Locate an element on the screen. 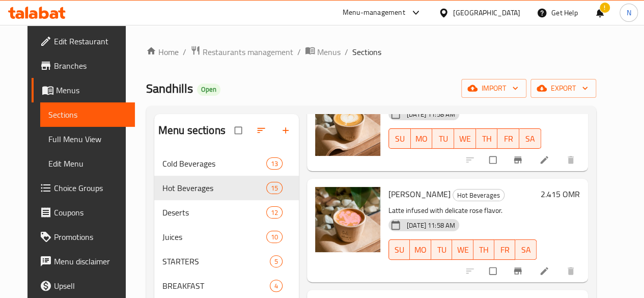  span: Menu disclaimer is located at coordinates (90, 261).